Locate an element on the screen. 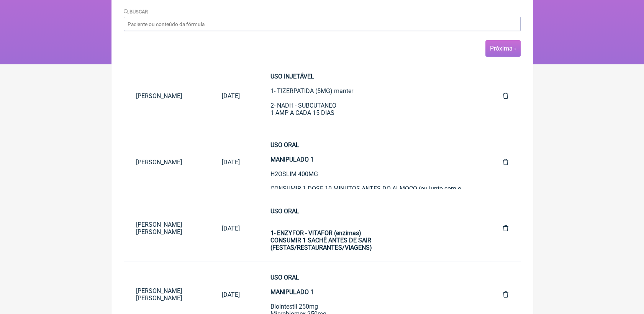 The width and height of the screenshot is (644, 314). strong: USO INJETÁVEL is located at coordinates (292, 76).